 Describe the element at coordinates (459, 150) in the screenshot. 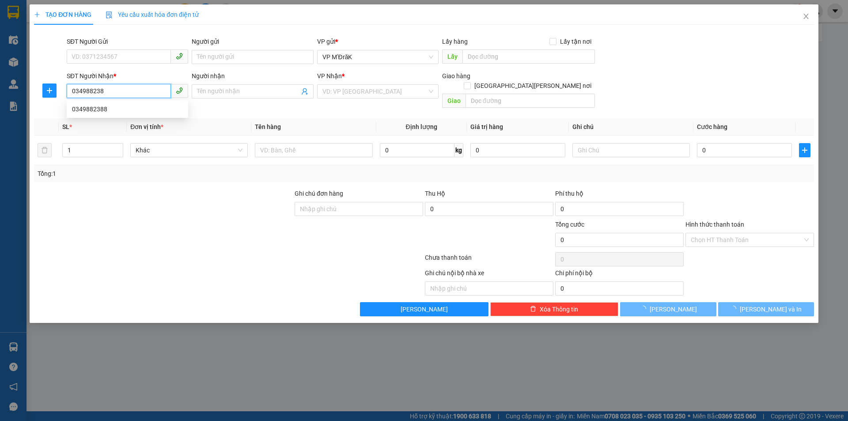

I see `span: kg` at that location.